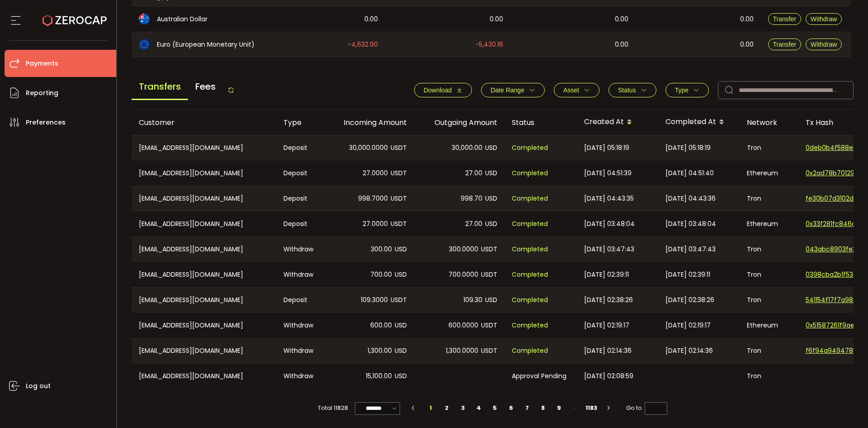  Describe the element at coordinates (785, 45) in the screenshot. I see `span: Transfer` at that location.